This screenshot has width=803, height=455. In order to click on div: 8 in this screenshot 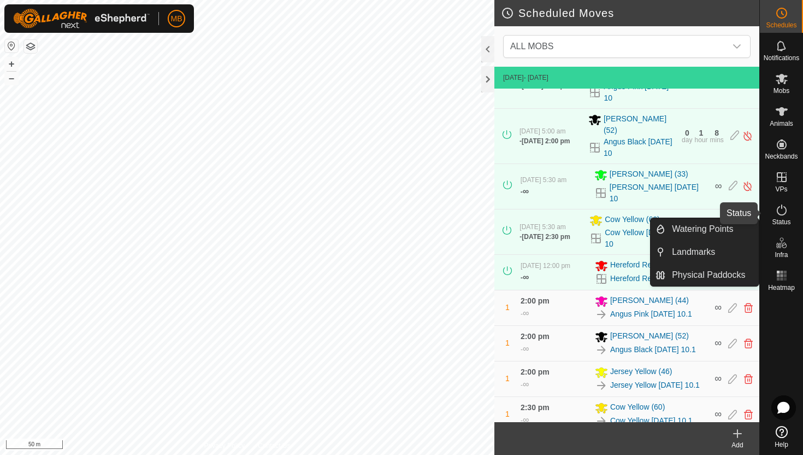, I will do `click(717, 133)`.